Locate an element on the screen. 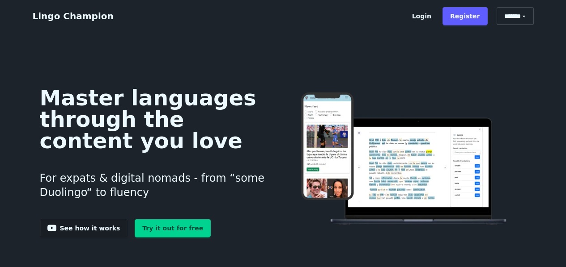  a: Register is located at coordinates (465, 16).